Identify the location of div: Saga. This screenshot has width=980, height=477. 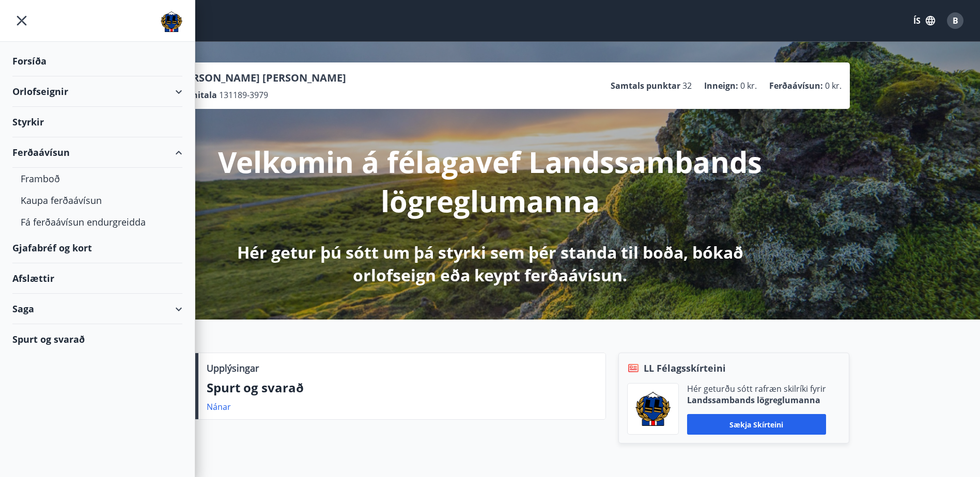
(97, 309).